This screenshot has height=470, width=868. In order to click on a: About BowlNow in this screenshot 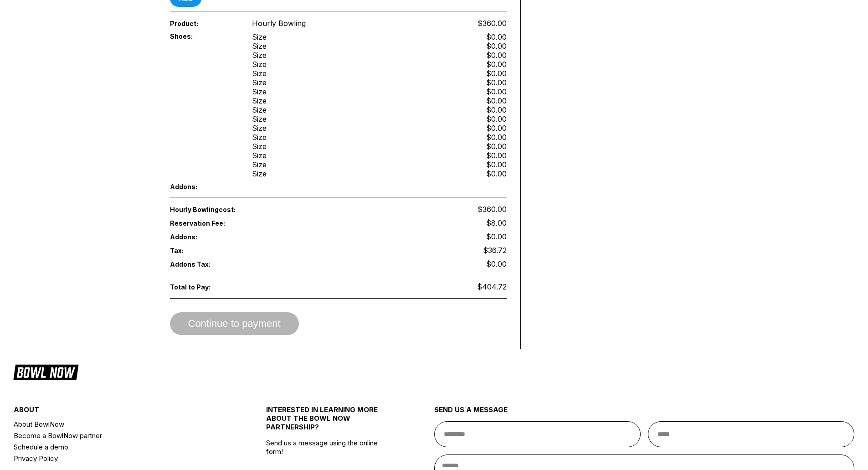, I will do `click(118, 424)`.